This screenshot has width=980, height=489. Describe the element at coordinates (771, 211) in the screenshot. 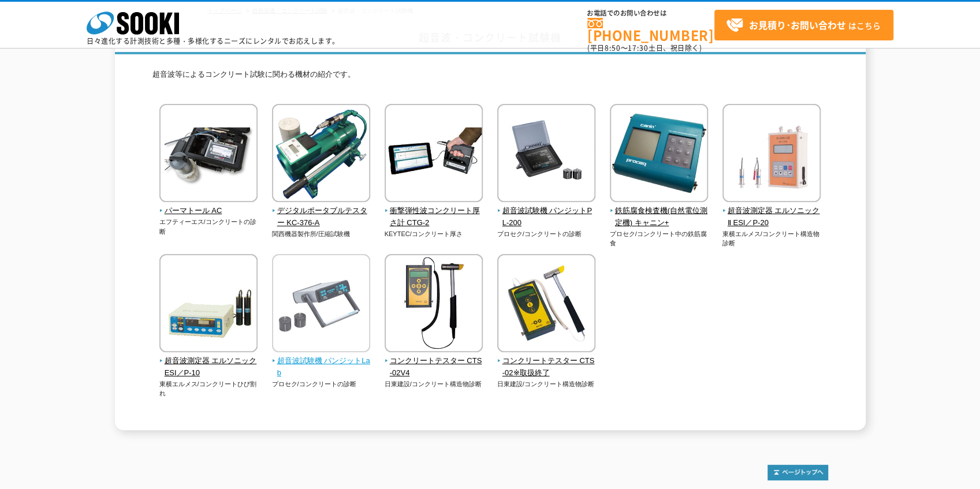

I see `a: 超音波測定器 エルソニックⅡ ESI／P-20` at that location.